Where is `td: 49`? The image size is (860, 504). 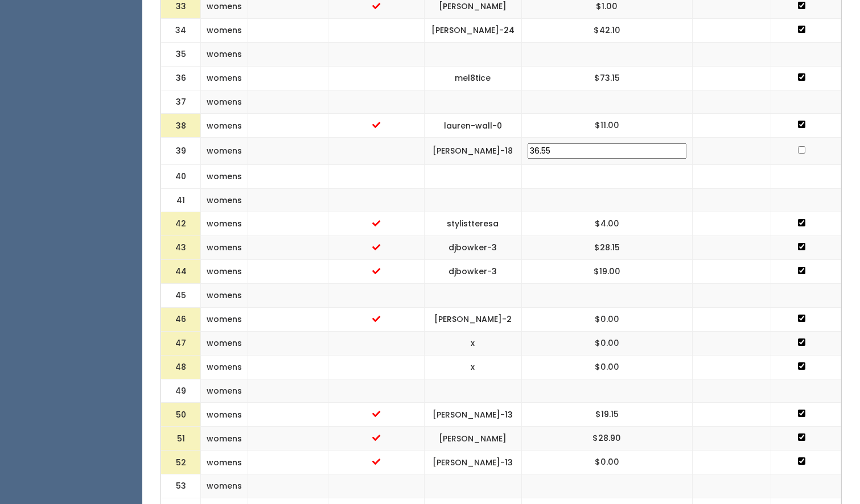 td: 49 is located at coordinates (181, 391).